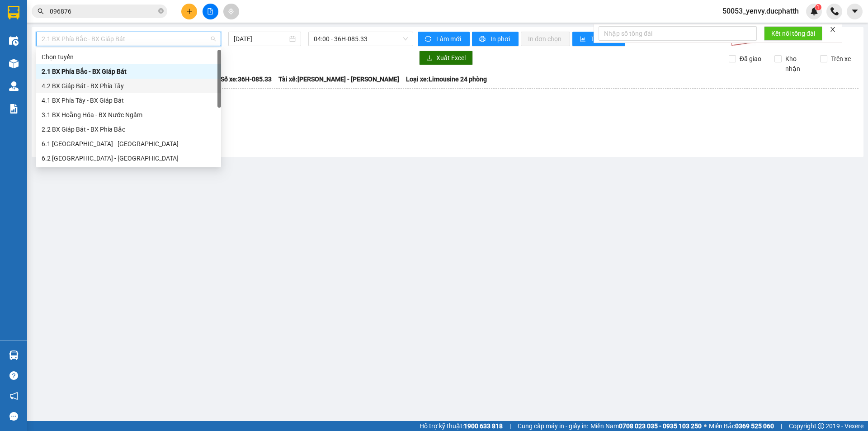 The image size is (868, 431). What do you see at coordinates (755, 426) in the screenshot?
I see `strong: 0369 525 060` at bounding box center [755, 426].